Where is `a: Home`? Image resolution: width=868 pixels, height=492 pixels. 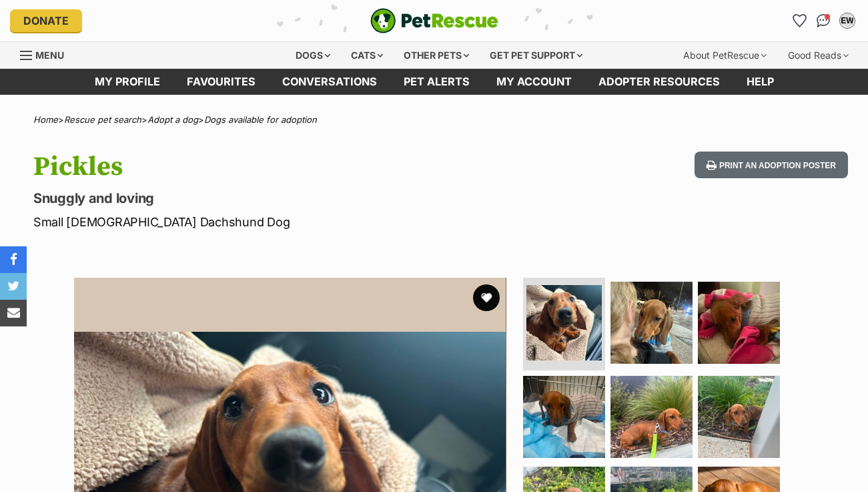
a: Home is located at coordinates (45, 120).